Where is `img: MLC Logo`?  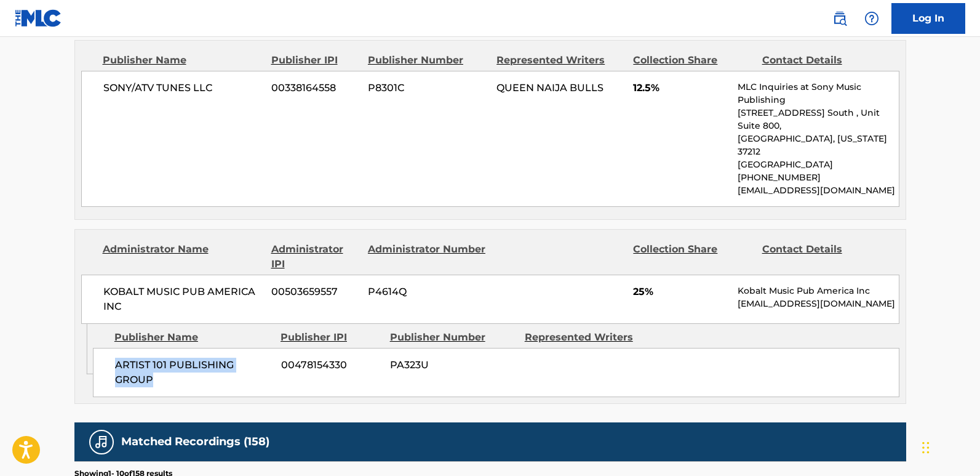 img: MLC Logo is located at coordinates (38, 17).